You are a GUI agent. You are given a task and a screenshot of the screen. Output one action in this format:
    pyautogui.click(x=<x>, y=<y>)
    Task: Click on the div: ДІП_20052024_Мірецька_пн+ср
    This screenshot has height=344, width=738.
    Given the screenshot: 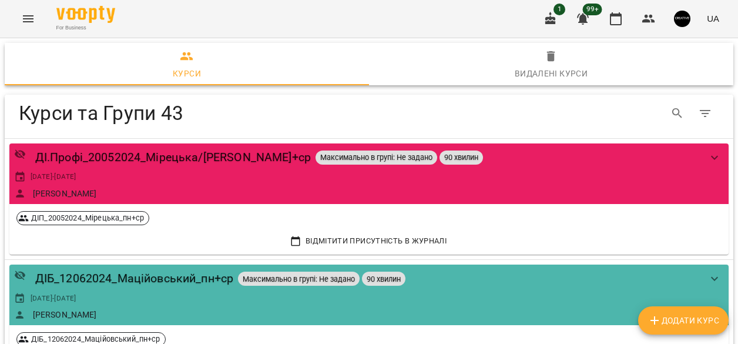 What is the action you would take?
    pyautogui.click(x=83, y=218)
    